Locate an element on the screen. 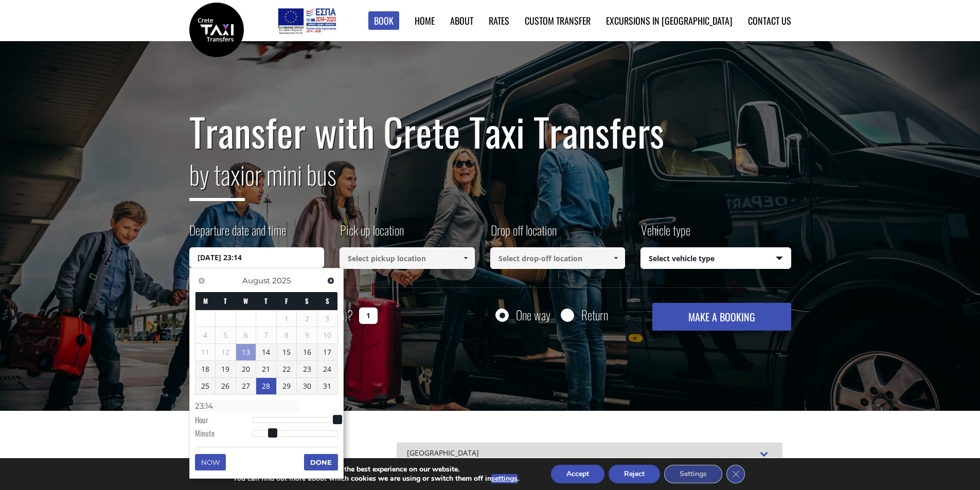 The image size is (980, 490). a: Contact us is located at coordinates (770, 21).